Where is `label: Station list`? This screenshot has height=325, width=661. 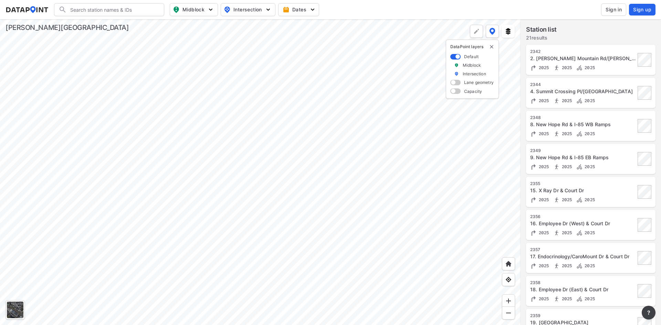 label: Station list is located at coordinates (541, 30).